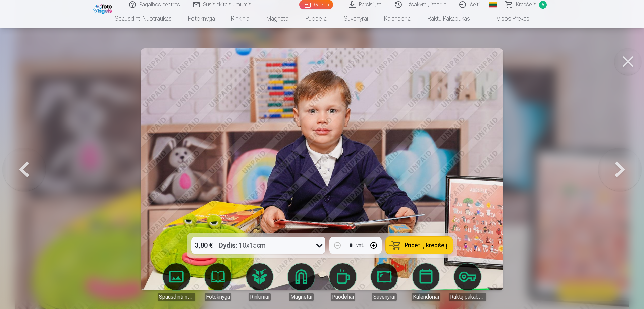 This screenshot has width=644, height=309. I want to click on span: 5, so click(543, 5).